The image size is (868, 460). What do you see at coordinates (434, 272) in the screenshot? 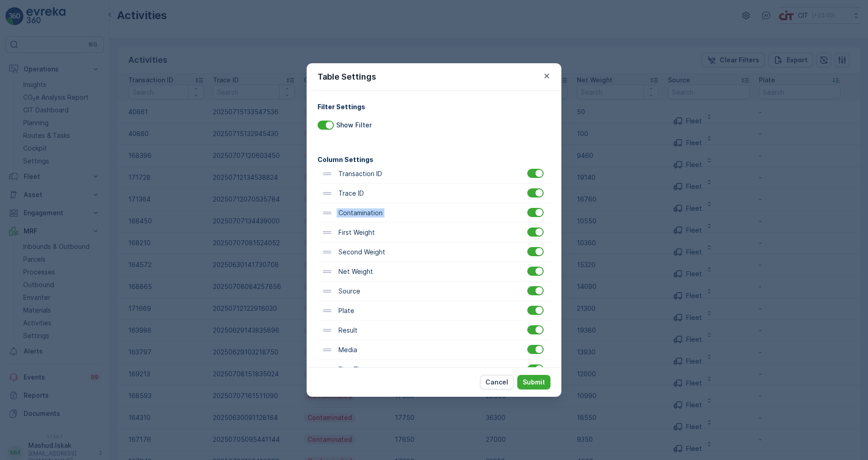
I see `div: Net Weight` at bounding box center [434, 272].